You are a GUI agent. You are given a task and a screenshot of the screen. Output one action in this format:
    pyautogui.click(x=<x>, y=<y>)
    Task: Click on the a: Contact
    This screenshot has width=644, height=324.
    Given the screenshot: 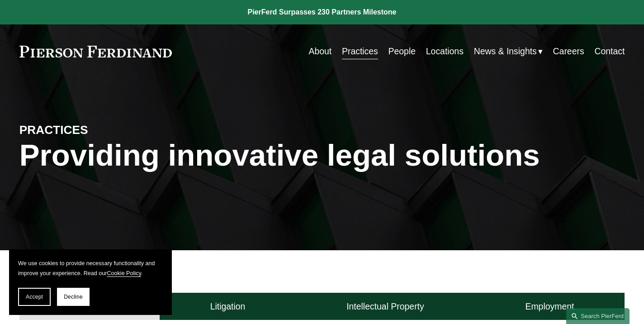 What is the action you would take?
    pyautogui.click(x=610, y=51)
    